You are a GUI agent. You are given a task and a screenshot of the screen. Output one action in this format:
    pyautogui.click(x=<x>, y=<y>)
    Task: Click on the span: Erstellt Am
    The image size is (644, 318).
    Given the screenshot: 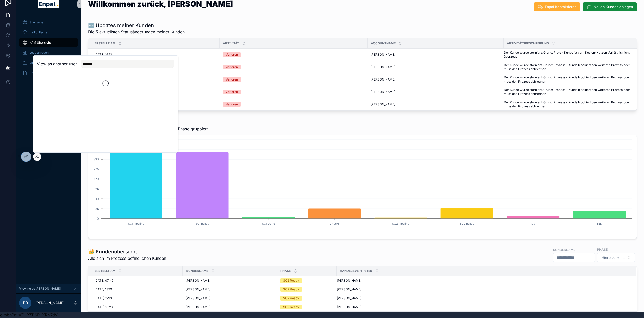 What is the action you would take?
    pyautogui.click(x=105, y=43)
    